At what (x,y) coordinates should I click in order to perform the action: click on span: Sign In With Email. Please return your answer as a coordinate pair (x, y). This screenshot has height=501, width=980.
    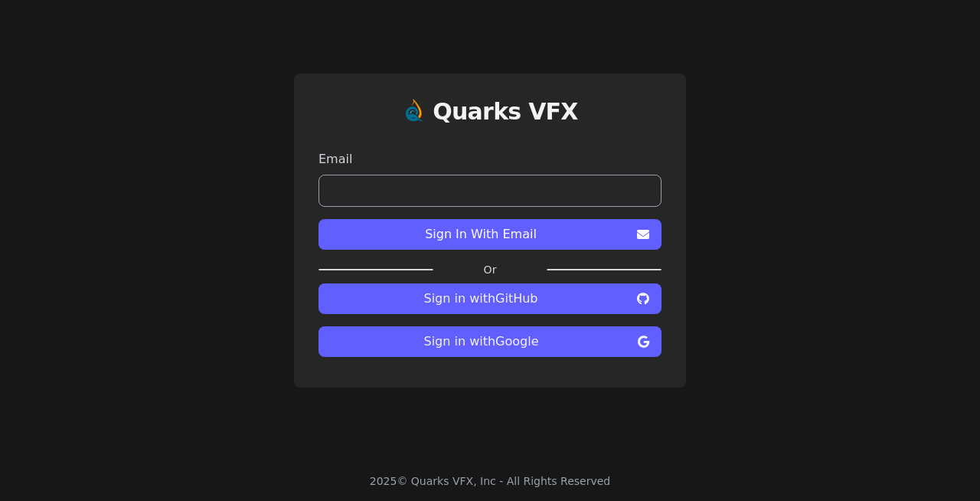
    Looking at the image, I should click on (481, 235).